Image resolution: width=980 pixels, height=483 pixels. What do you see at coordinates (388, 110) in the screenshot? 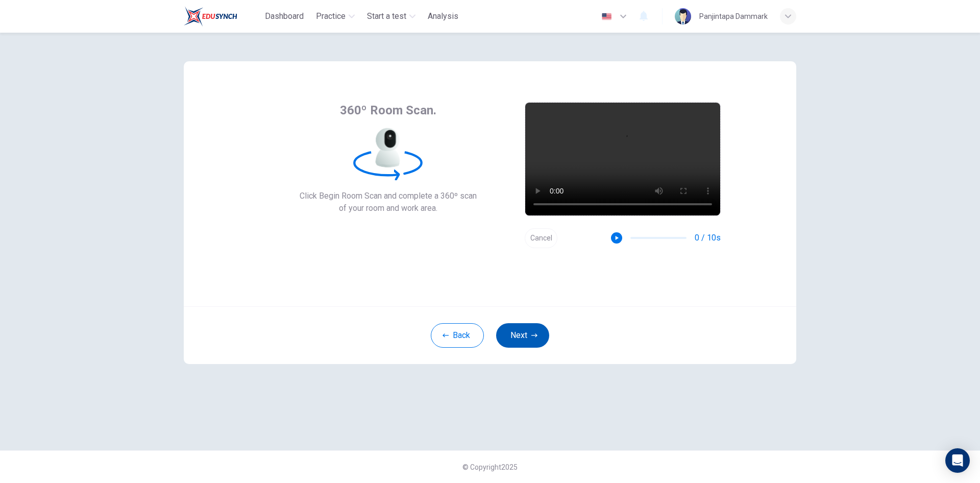
I see `span: 360º Room Scan.` at bounding box center [388, 110].